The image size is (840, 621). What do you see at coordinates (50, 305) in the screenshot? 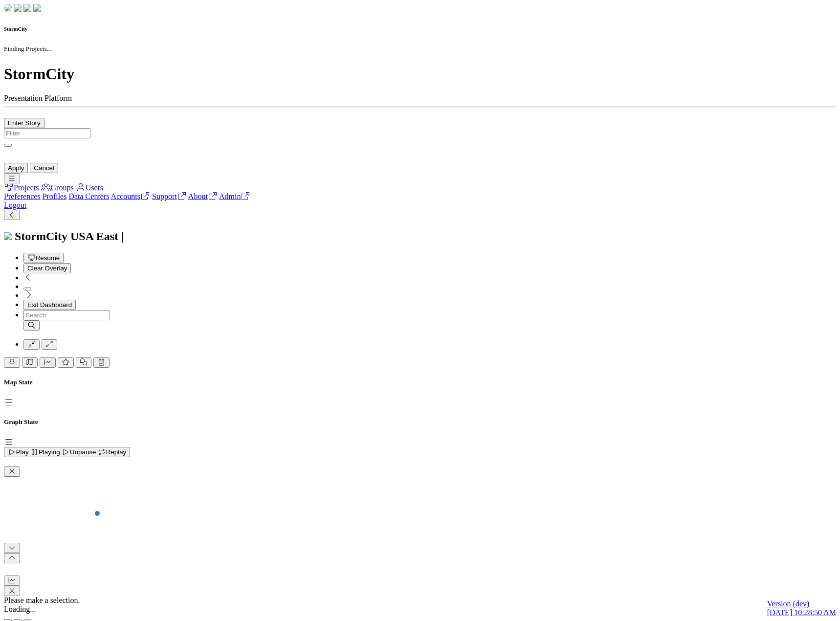
I see `button: Exit Dashboard` at bounding box center [50, 305].